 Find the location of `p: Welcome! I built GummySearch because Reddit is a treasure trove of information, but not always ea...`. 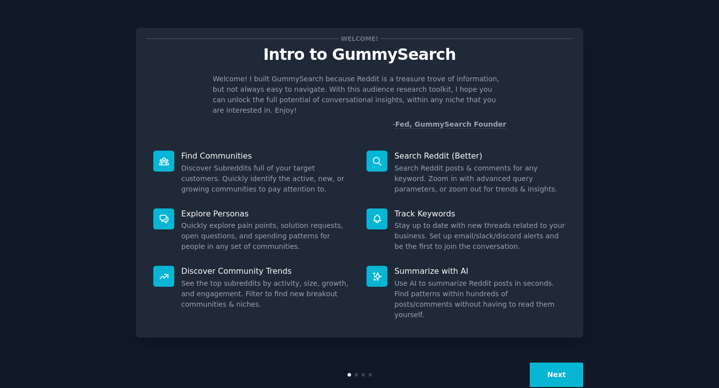

p: Welcome! I built GummySearch because Reddit is a treasure trove of information, but not always ea... is located at coordinates (359, 95).